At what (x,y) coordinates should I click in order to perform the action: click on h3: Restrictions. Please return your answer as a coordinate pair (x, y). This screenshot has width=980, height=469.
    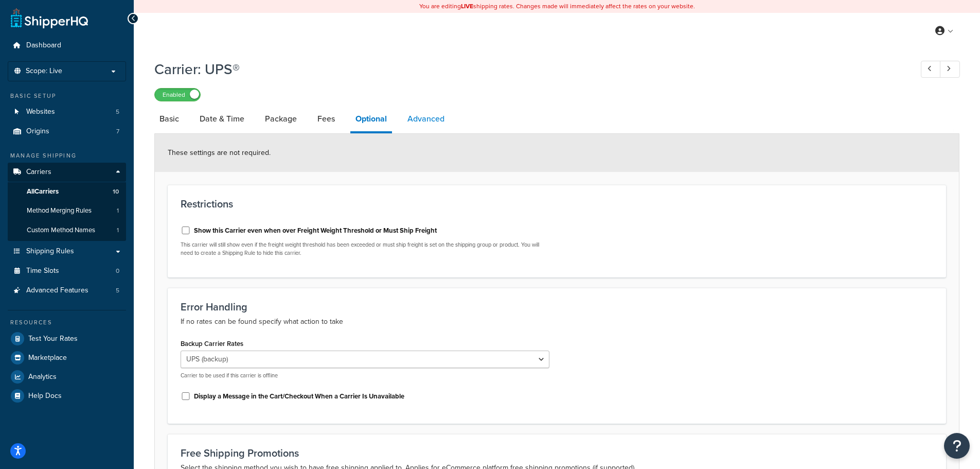
    Looking at the image, I should click on (557, 204).